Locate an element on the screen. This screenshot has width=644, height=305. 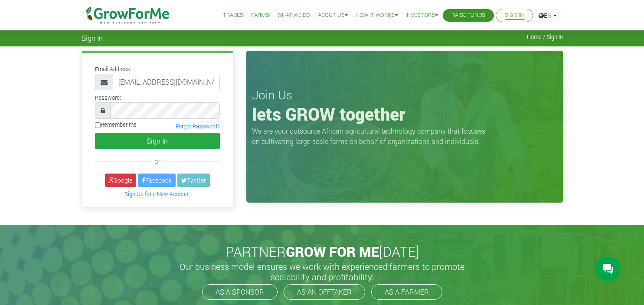
a: Trades is located at coordinates (233, 15).